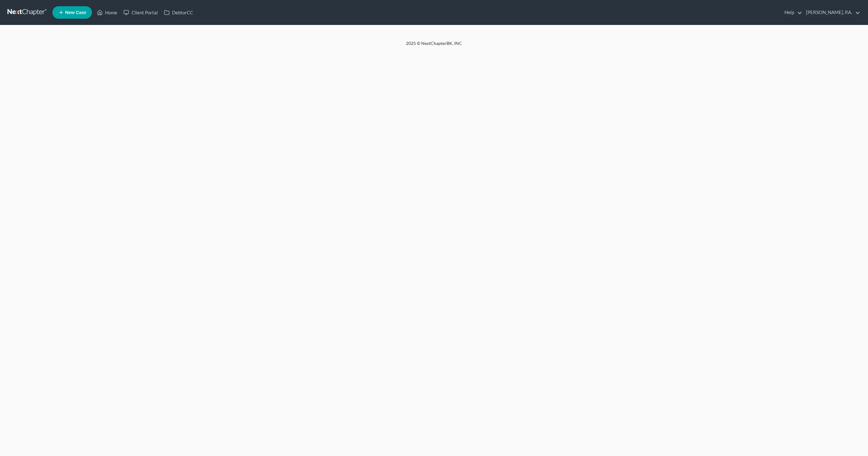  I want to click on a: Help, so click(792, 13).